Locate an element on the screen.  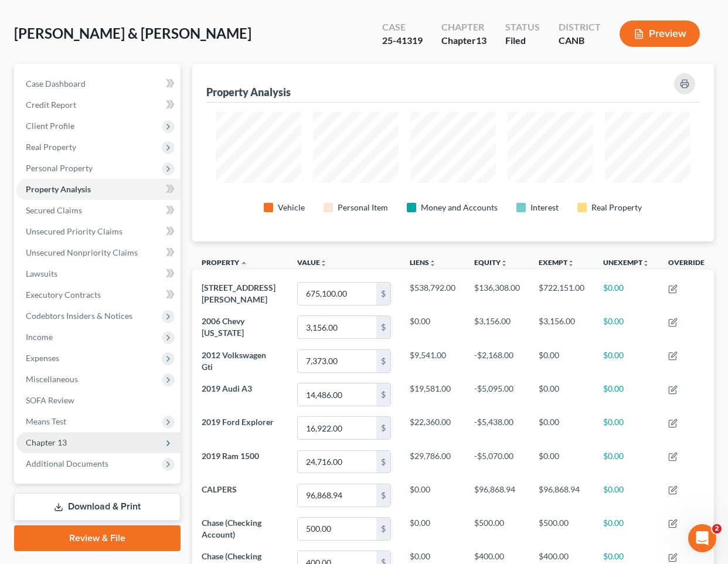
span: Means Test is located at coordinates (46, 421).